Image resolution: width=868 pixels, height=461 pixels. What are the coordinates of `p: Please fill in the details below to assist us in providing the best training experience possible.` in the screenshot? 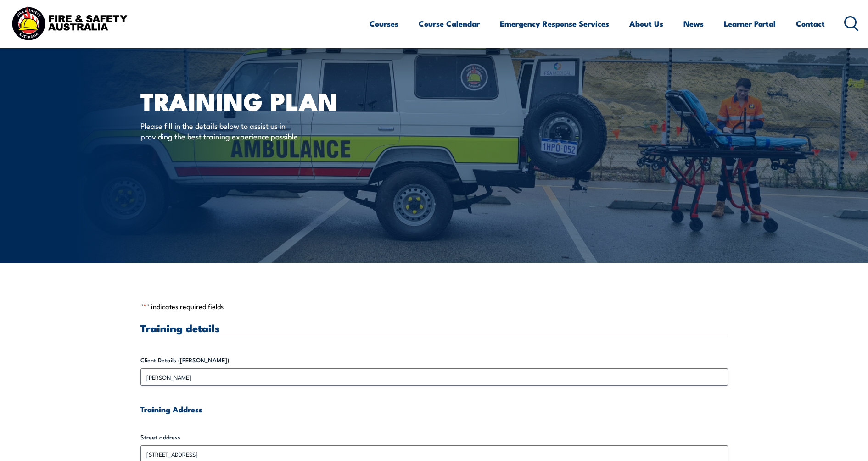 It's located at (224, 131).